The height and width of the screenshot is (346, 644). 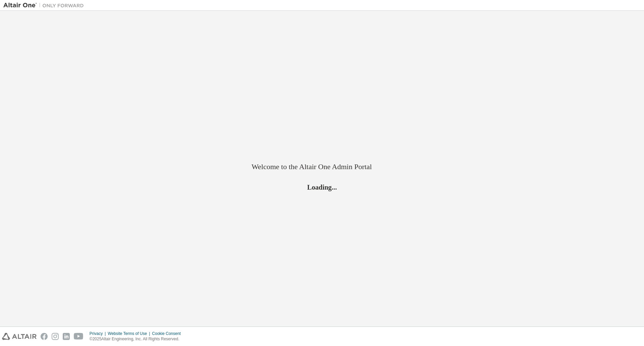 What do you see at coordinates (322, 187) in the screenshot?
I see `h2: Loading...` at bounding box center [322, 187].